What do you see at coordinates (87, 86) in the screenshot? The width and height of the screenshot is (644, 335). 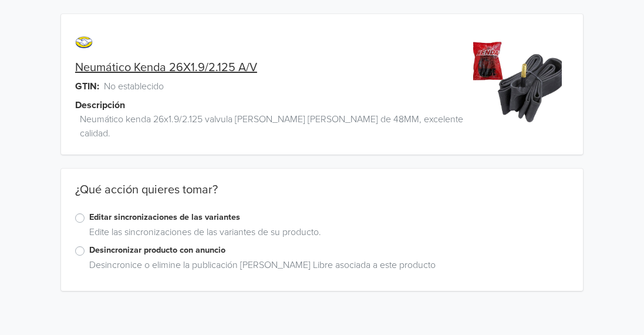 I see `span: GTIN:` at bounding box center [87, 86].